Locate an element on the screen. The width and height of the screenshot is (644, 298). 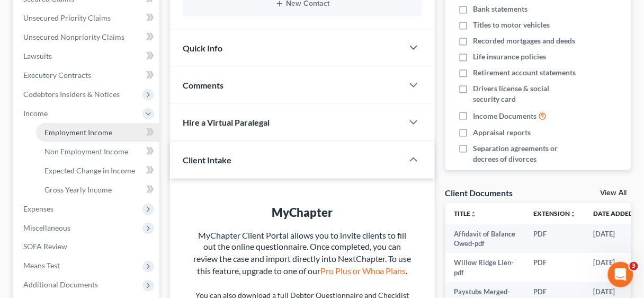
span: Expenses is located at coordinates (38, 208).